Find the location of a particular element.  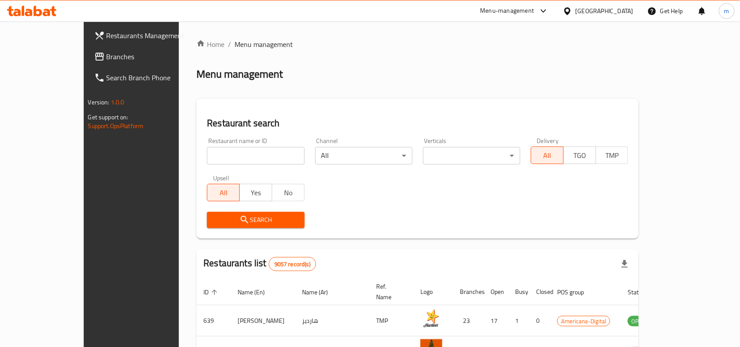

h2: Restaurant search is located at coordinates (417, 123).